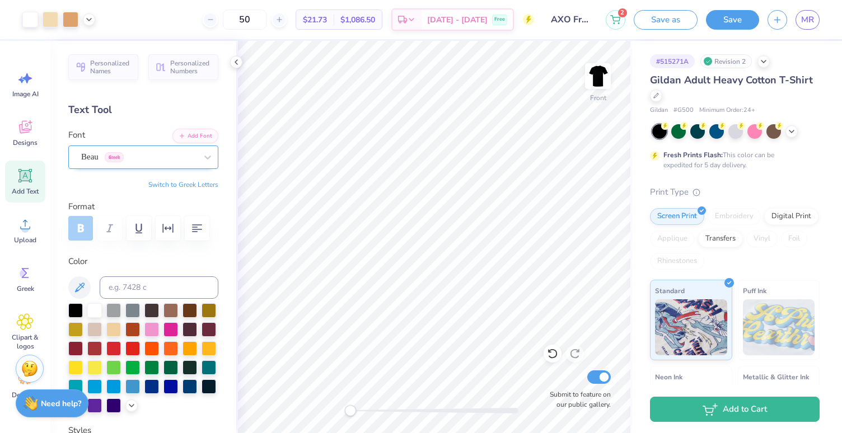 This screenshot has height=433, width=842. I want to click on div: Vinyl, so click(762, 239).